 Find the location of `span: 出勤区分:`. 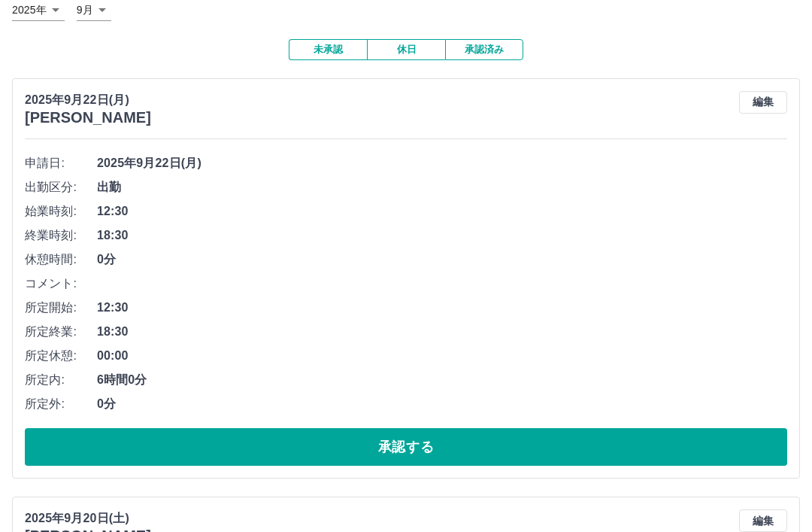

span: 出勤区分: is located at coordinates (61, 187).